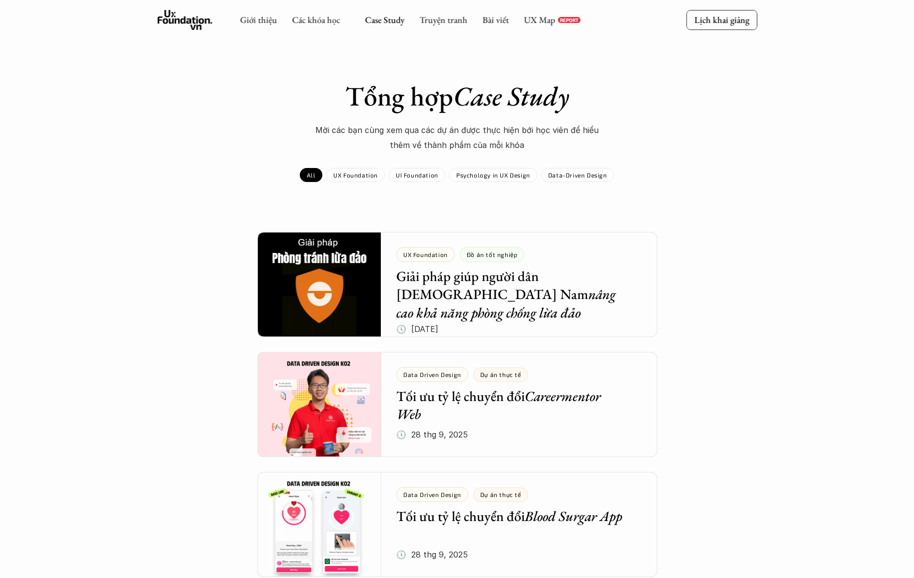 The height and width of the screenshot is (578, 914). What do you see at coordinates (457, 404) in the screenshot?
I see `a: Tối ưu tỷ lệ chuyển đổiCareermentor Web🕔 28 thg 9, 2025` at bounding box center [457, 404].